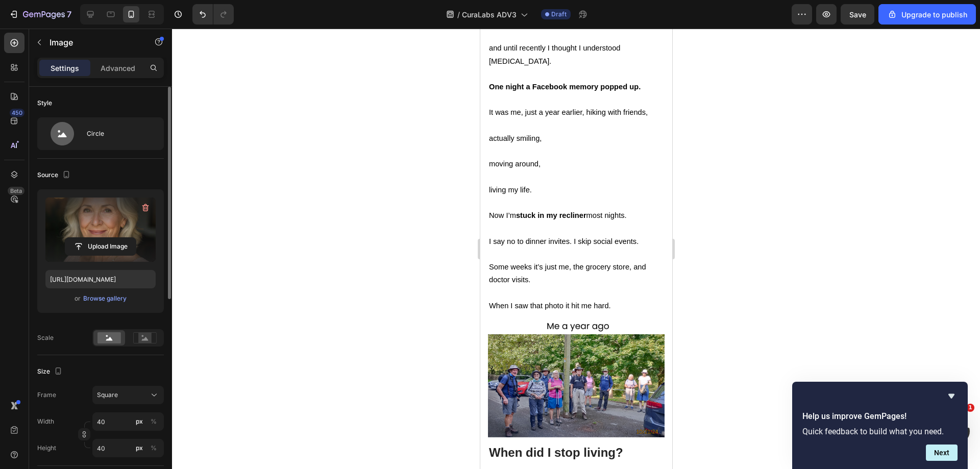  What do you see at coordinates (17, 113) in the screenshot?
I see `div: 450` at bounding box center [17, 113].